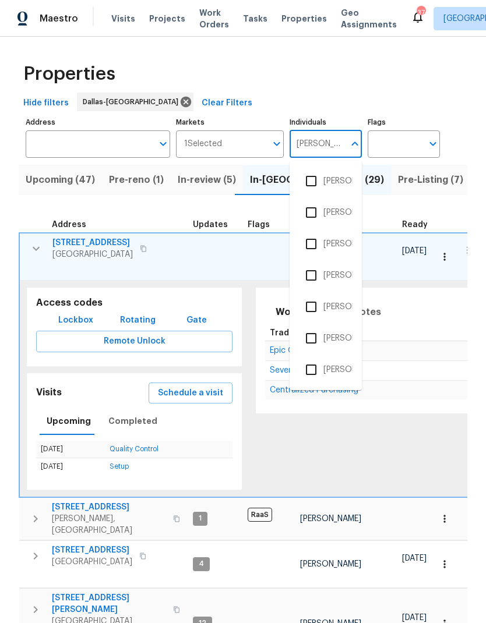  Describe the element at coordinates (190, 393) in the screenshot. I see `span: Schedule a visit` at that location.